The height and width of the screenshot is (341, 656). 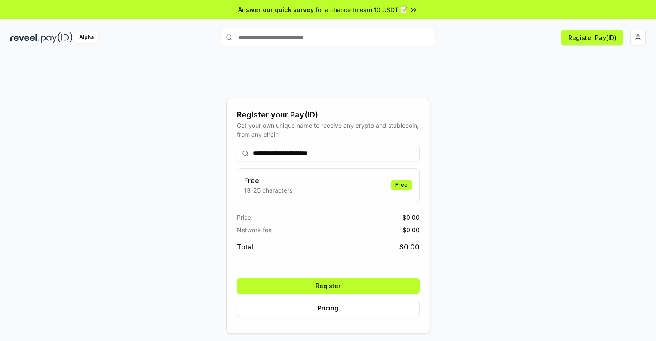 What do you see at coordinates (268, 190) in the screenshot?
I see `p: 13-25 characters` at bounding box center [268, 190].